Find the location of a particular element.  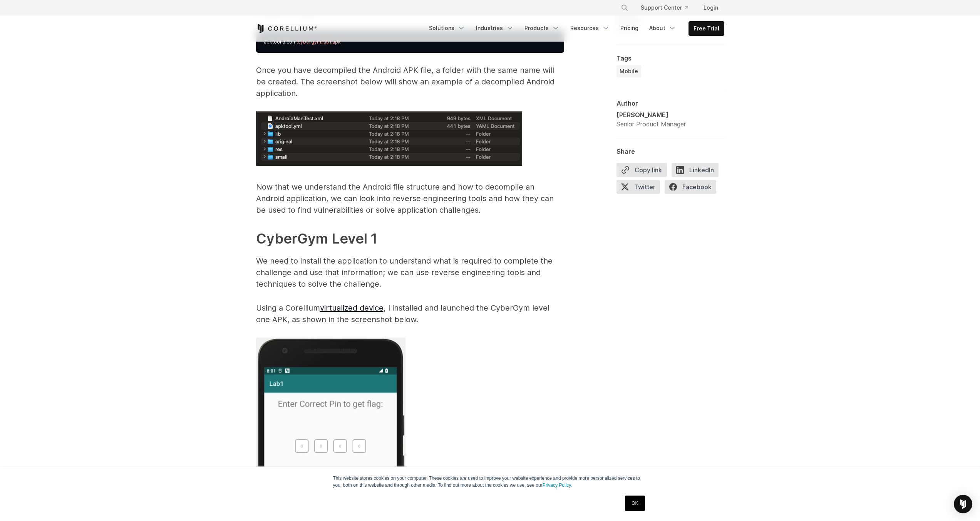

a: LinkedIn is located at coordinates (698, 171).